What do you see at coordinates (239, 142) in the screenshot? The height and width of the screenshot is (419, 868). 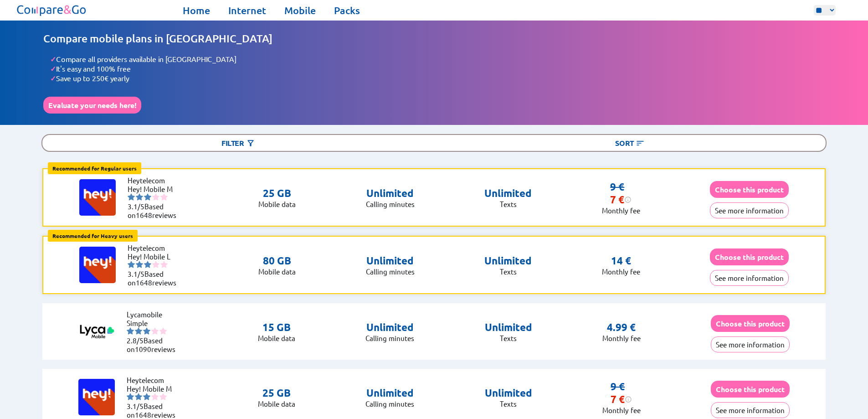 I see `div: Filter` at bounding box center [239, 142].